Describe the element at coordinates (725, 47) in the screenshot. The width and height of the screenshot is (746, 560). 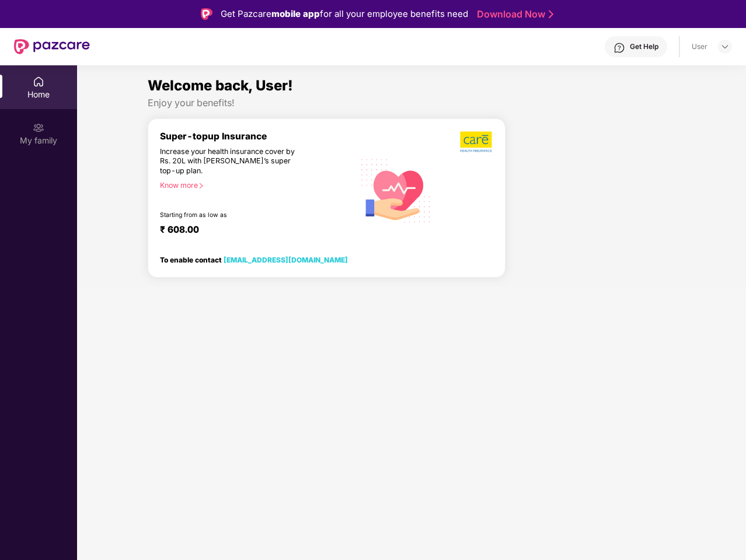
I see `img: svg+xml;base64,PHN2ZyBpZD0iRHJvcGRvd24tMzJ4MzIiIHhtbG5zPSJodHRwOi8vd3d3LnczLm9yZy8yMDAwL3N2ZyIgd2...` at that location.